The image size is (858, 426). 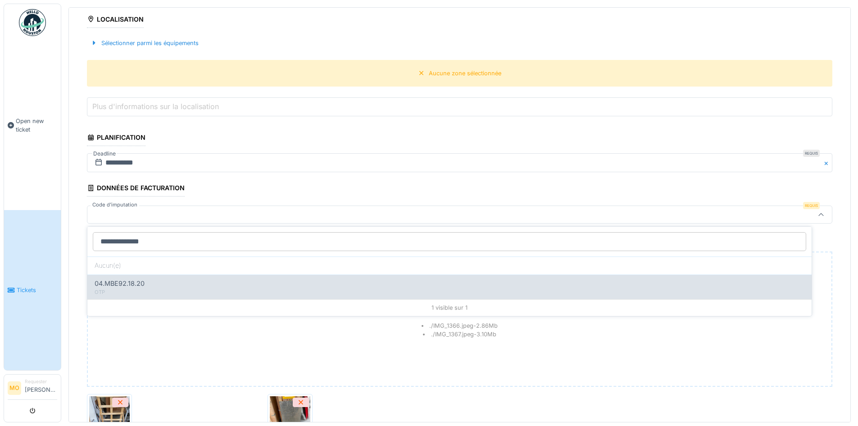 What do you see at coordinates (32, 23) in the screenshot?
I see `img: Badge_color-CXgf-gQk.svg` at bounding box center [32, 23].